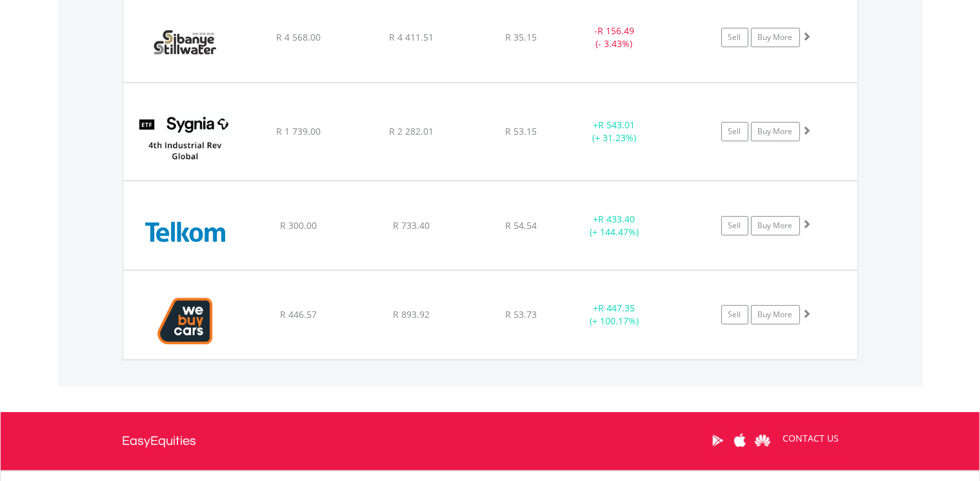  What do you see at coordinates (298, 225) in the screenshot?
I see `span: R 300.00` at bounding box center [298, 225].